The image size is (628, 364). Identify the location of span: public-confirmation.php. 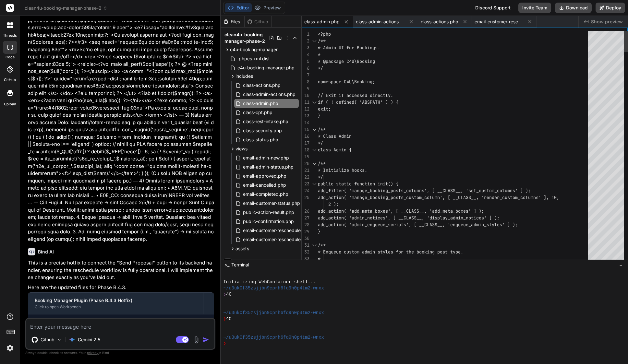
(268, 222).